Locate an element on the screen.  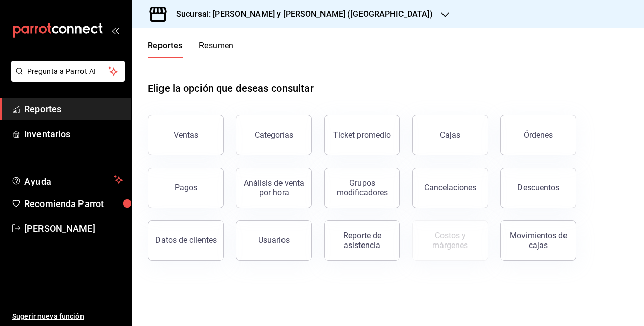
button: open_drawer_menu is located at coordinates (115, 30).